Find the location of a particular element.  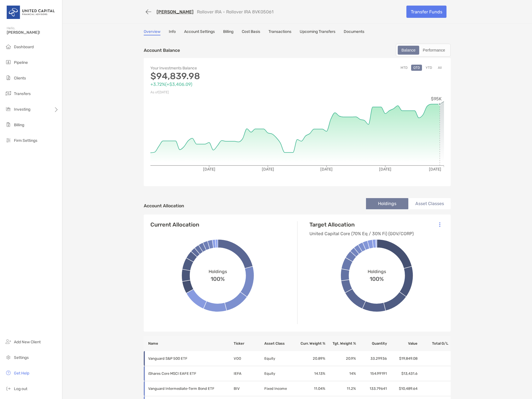

span: Billing is located at coordinates (19, 125).